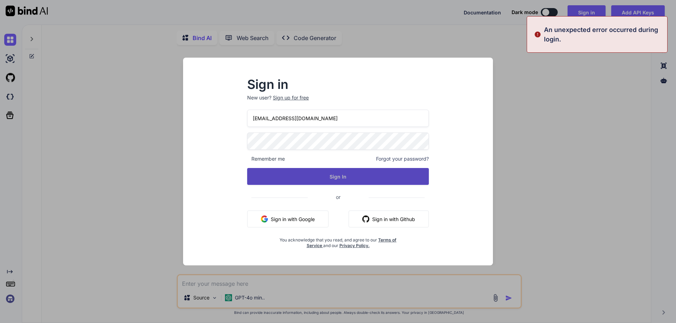 This screenshot has height=323, width=676. I want to click on button: Sign in with Github, so click(388, 219).